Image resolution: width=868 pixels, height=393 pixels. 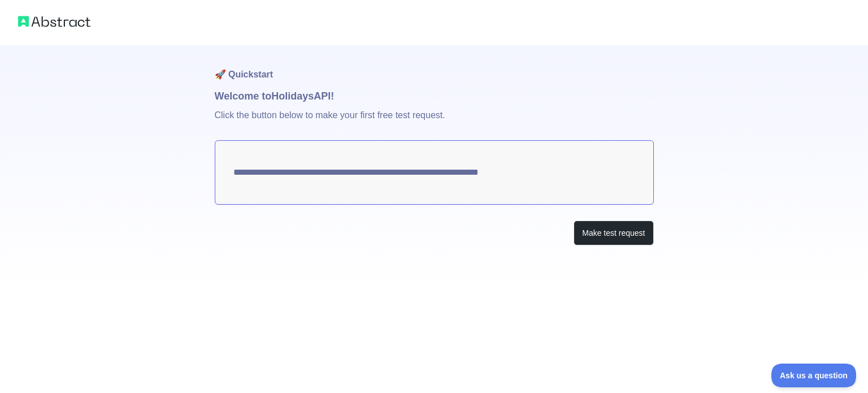 What do you see at coordinates (55, 22) in the screenshot?
I see `img: Abstract logo` at bounding box center [55, 22].